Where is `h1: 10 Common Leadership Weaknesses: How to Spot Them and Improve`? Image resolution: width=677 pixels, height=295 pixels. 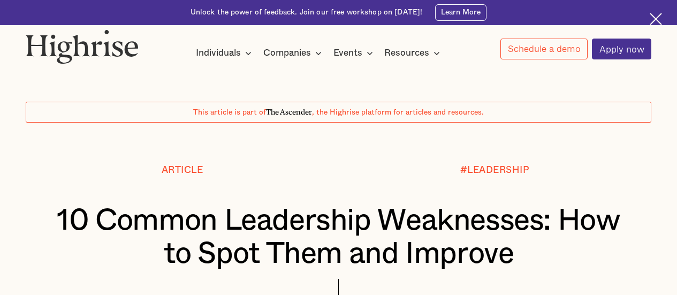
h1: 10 Common Leadership Weaknesses: How to Spot Them and Improve is located at coordinates (338, 238).